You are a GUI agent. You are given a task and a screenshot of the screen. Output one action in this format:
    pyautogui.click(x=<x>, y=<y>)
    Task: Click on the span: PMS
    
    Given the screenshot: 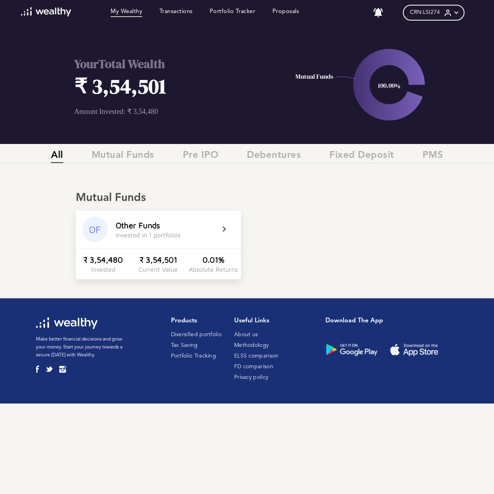 What is the action you would take?
    pyautogui.click(x=433, y=156)
    